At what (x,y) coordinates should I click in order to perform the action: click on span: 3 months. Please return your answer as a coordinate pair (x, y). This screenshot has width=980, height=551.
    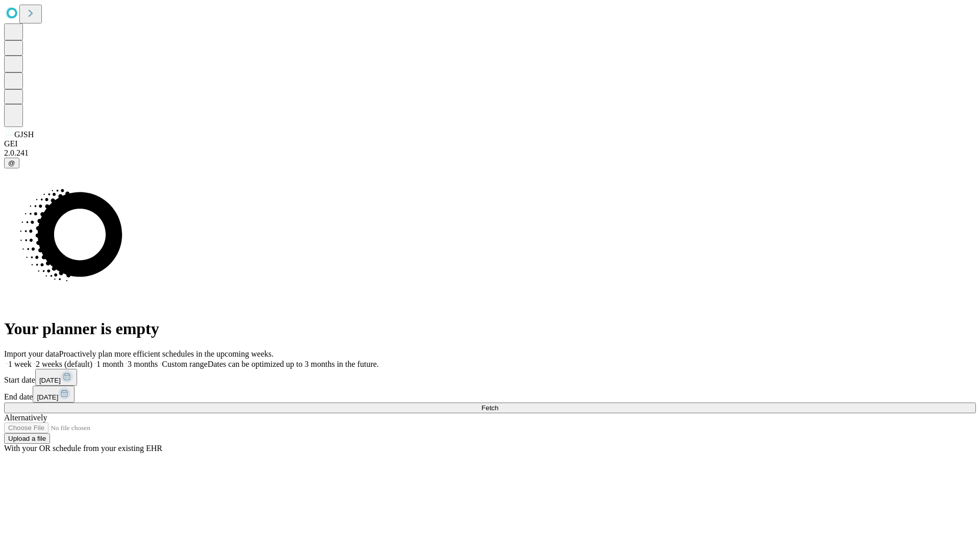
    Looking at the image, I should click on (143, 364).